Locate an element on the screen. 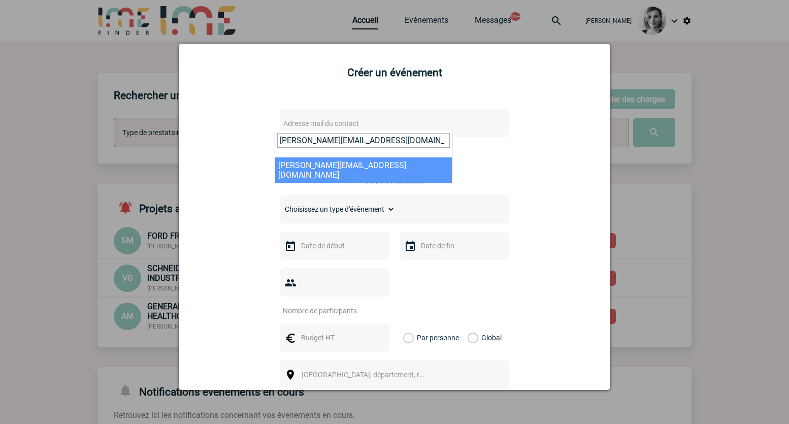 This screenshot has height=424, width=789. label: Par personne is located at coordinates (409, 337).